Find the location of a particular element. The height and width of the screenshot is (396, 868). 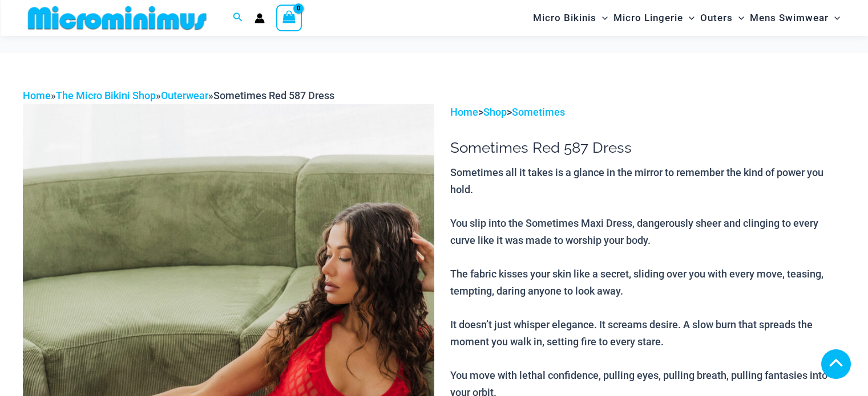

a: Outerwear is located at coordinates (184, 95).